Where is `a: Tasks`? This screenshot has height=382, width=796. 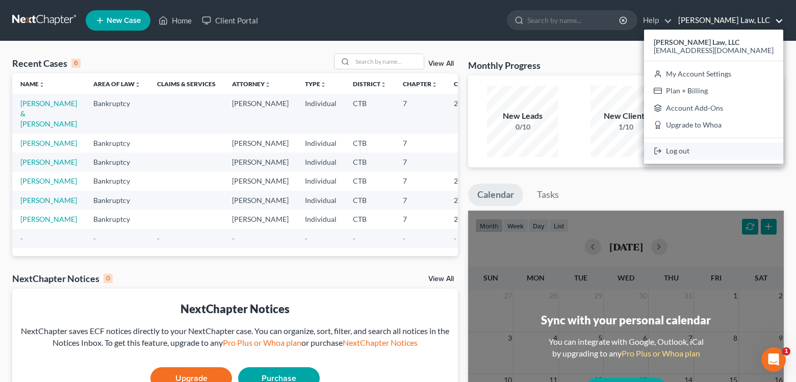
a: Tasks is located at coordinates (547, 195).